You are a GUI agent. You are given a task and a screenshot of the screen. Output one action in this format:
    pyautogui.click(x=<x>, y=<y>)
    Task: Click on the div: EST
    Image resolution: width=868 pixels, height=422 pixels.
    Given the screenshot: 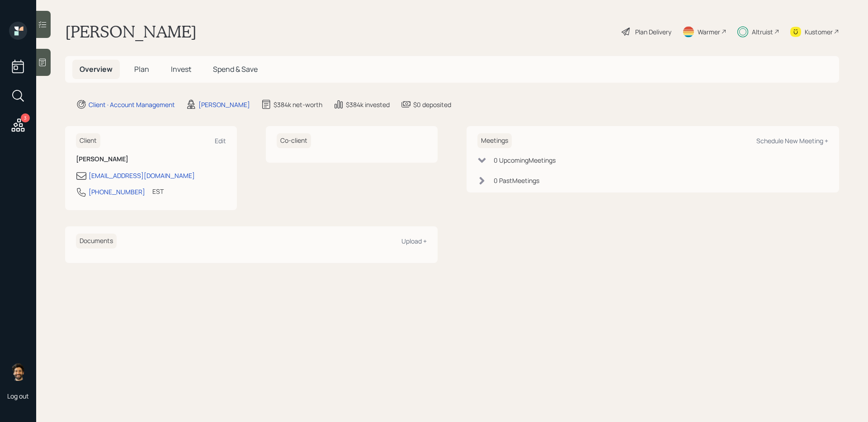 What is the action you would take?
    pyautogui.click(x=158, y=191)
    